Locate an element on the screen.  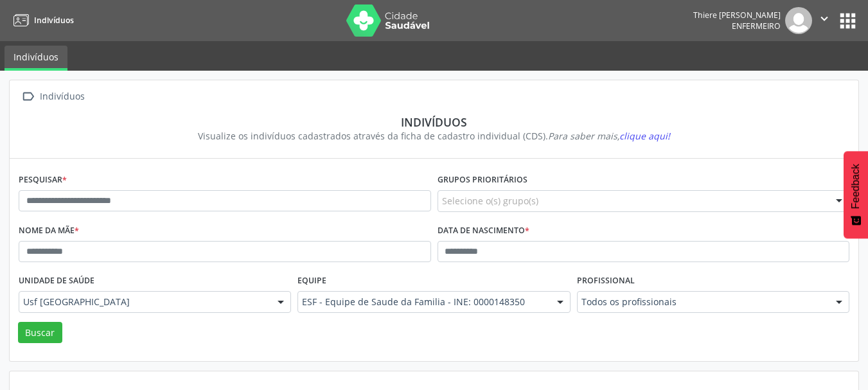
label: Data de nascimento is located at coordinates (483, 231).